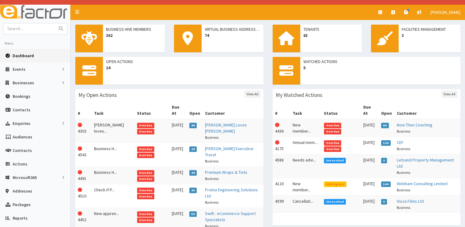 The width and height of the screenshot is (465, 227). What do you see at coordinates (193, 125) in the screenshot?
I see `span: 99` at bounding box center [193, 125].